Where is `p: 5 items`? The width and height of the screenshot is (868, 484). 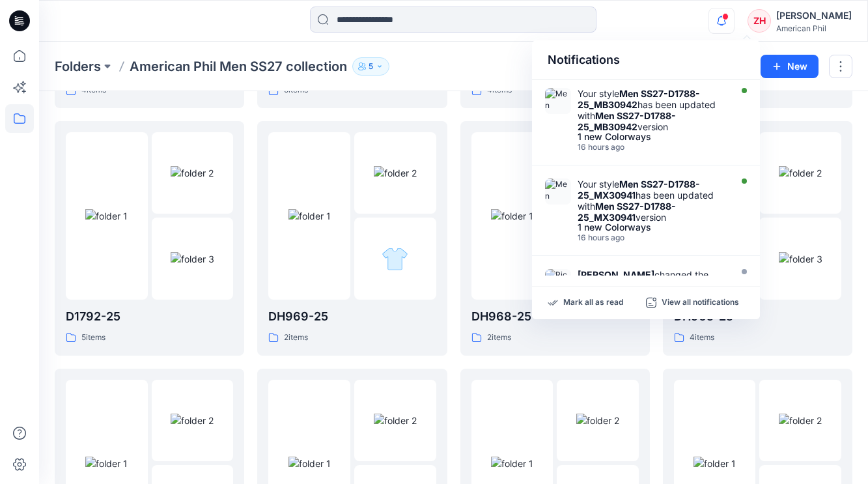 p: 5 items is located at coordinates (93, 337).